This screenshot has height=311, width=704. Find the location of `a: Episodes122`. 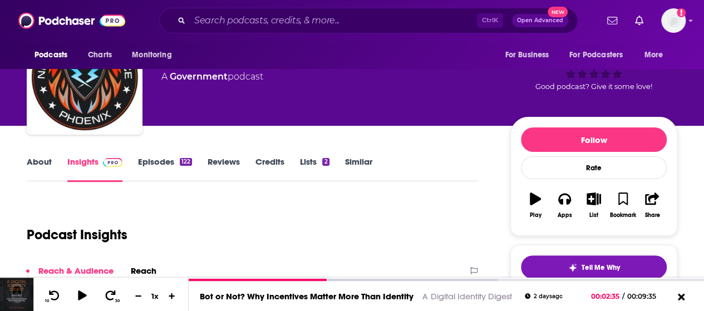

a: Episodes122 is located at coordinates (165, 169).